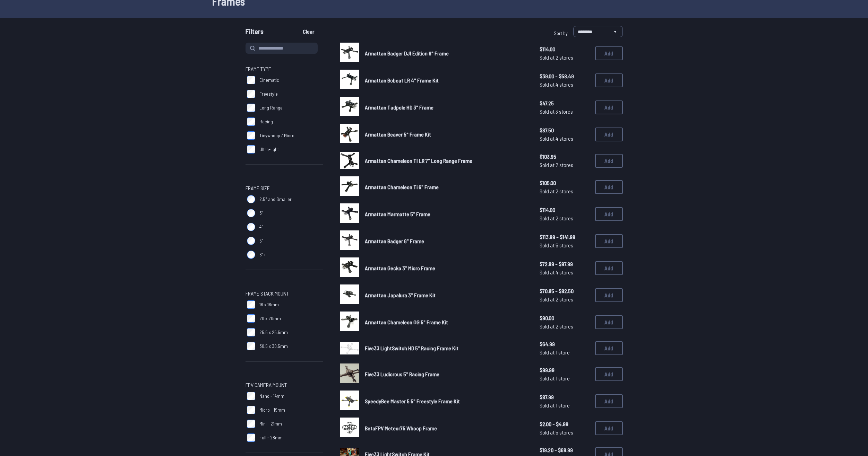  Describe the element at coordinates (446, 241) in the screenshot. I see `a: Armattan Badger 6" Frame` at that location.